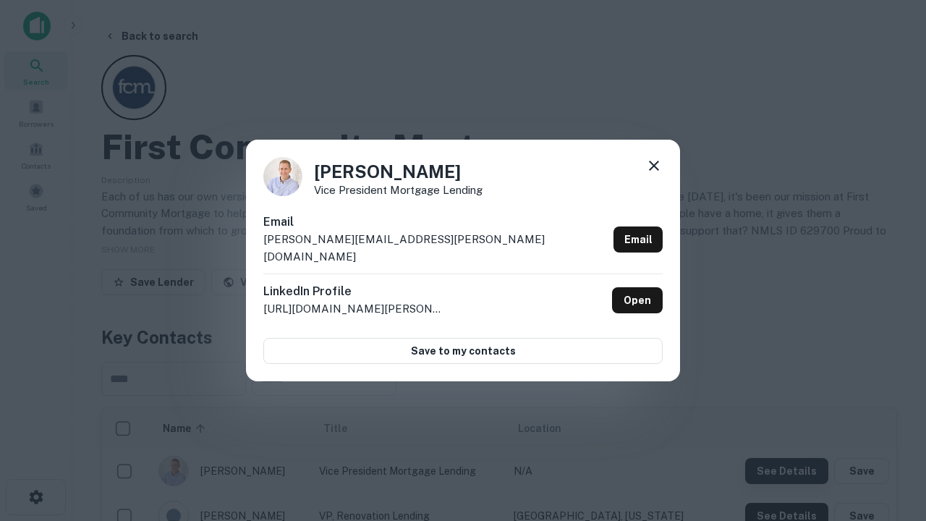 The image size is (926, 521). Describe the element at coordinates (890, 393) in the screenshot. I see `div: Chat Widget` at that location.